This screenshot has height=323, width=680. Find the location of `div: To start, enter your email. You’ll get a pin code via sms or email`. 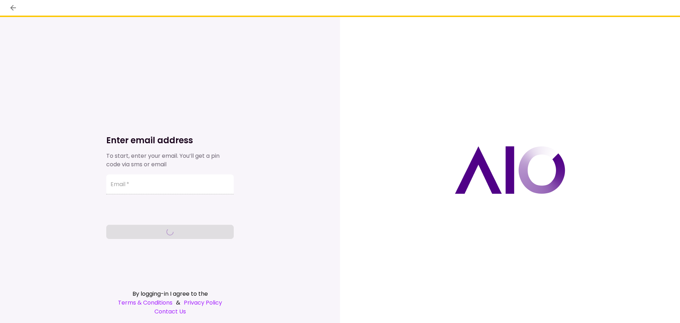

div: To start, enter your email. You’ll get a pin code via sms or email is located at coordinates (170, 160).